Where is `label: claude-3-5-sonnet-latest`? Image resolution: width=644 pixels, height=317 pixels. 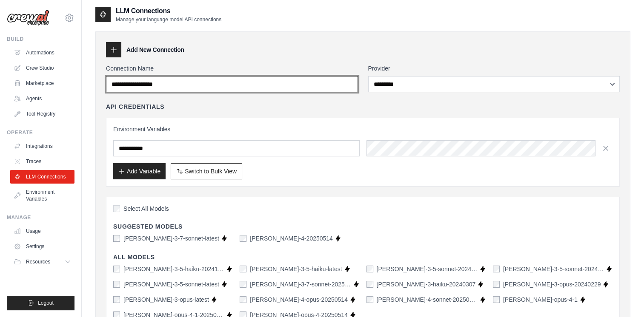
label: claude-3-5-sonnet-latest is located at coordinates (171, 284).